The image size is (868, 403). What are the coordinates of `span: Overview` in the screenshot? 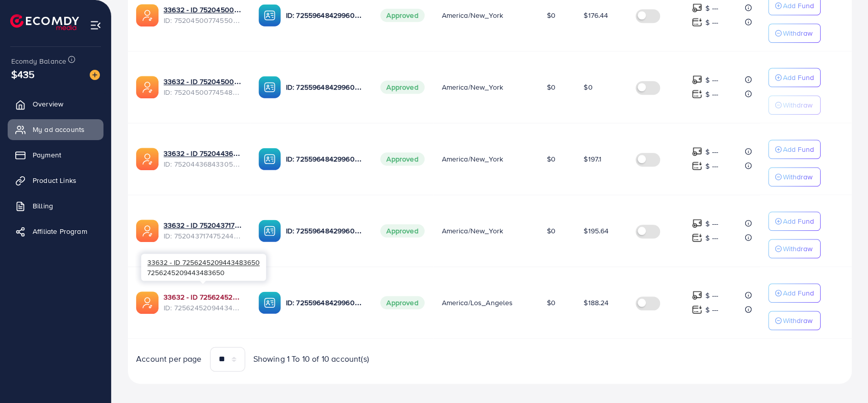 It's located at (48, 104).